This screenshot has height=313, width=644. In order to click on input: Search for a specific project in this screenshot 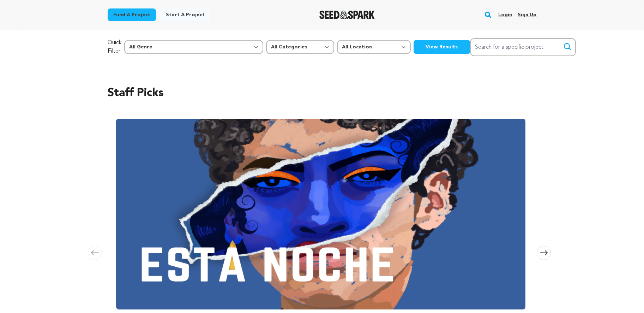, I will do `click(522, 47)`.